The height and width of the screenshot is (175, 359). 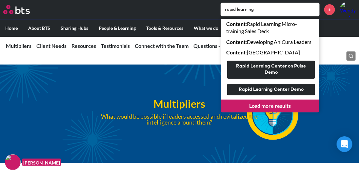 What do you see at coordinates (115, 46) in the screenshot?
I see `a: Testimonials` at bounding box center [115, 46].